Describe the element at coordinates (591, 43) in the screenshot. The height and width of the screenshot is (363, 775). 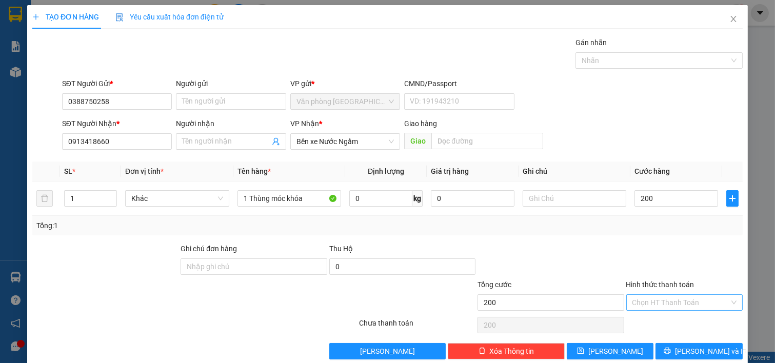
I see `label: Gán nhãn` at that location.